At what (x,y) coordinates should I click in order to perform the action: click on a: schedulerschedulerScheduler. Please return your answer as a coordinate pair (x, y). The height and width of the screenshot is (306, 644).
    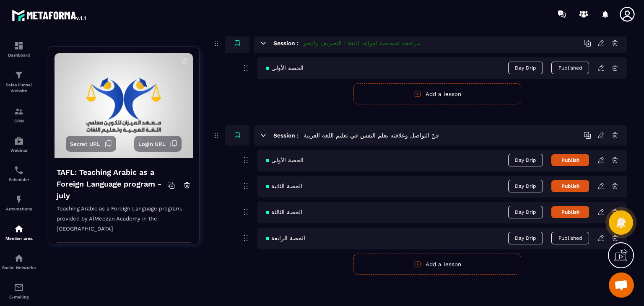
    Looking at the image, I should click on (19, 173).